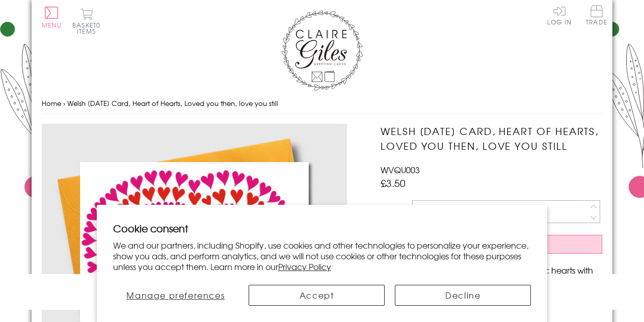  What do you see at coordinates (304, 267) in the screenshot?
I see `a: Privacy Policy` at bounding box center [304, 267].